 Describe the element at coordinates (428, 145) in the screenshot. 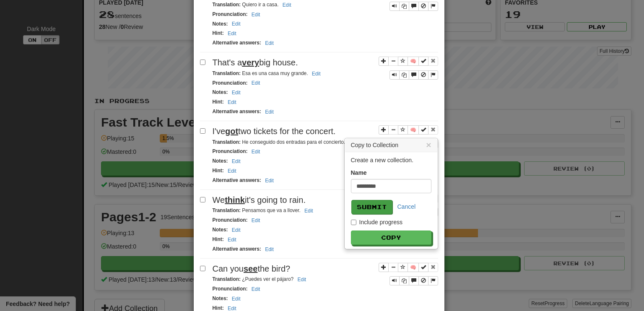

I see `button: Close` at that location.